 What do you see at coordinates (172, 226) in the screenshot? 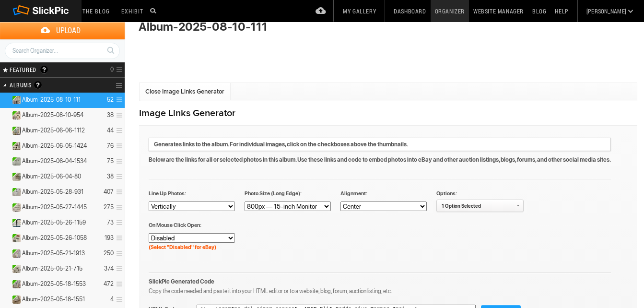
I see `span: On Mouse Click Open:` at bounding box center [172, 226].